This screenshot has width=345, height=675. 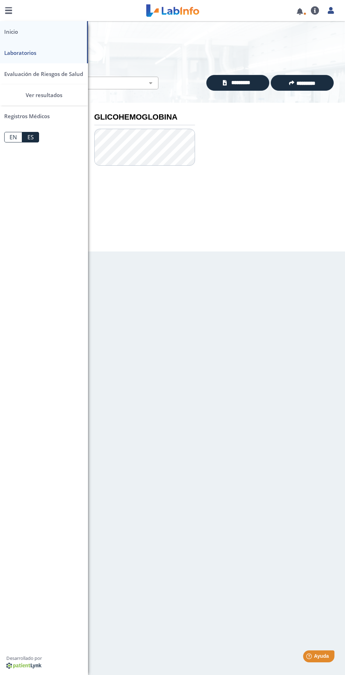 What do you see at coordinates (13, 137) in the screenshot?
I see `font: EN` at bounding box center [13, 137].